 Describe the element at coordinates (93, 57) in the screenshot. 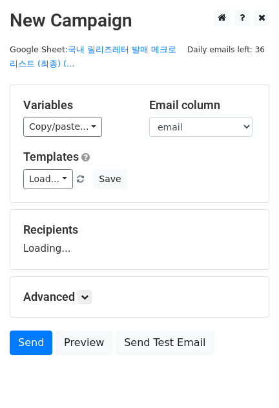

I see `a: 국내 릴리즈레터 발매 메크로 리스트 (최종) (...` at that location.